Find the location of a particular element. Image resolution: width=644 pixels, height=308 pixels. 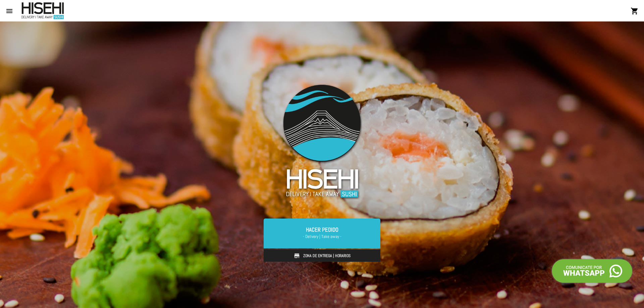

a: Zona de Entrega | Horarios is located at coordinates (322, 256).